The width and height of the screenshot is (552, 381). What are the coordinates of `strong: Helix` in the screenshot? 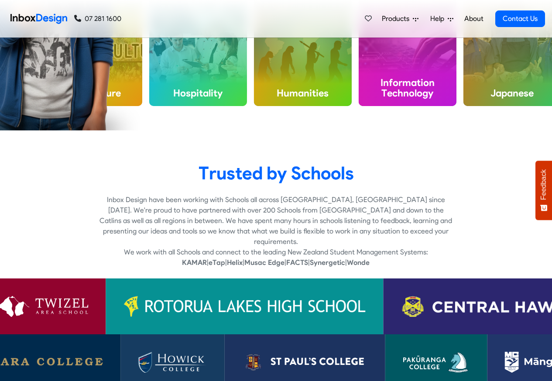 It's located at (235, 262).